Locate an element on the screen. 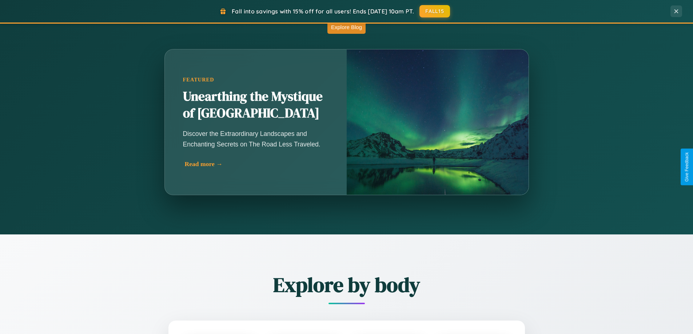 This screenshot has height=334, width=693. button: Explore Blog is located at coordinates (346, 27).